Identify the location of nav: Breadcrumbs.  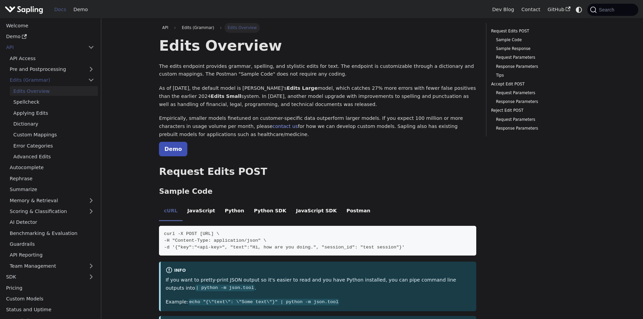
(317, 28).